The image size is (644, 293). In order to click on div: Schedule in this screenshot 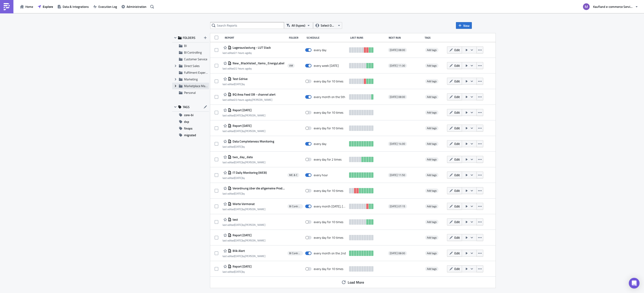, I will do `click(327, 38)`.